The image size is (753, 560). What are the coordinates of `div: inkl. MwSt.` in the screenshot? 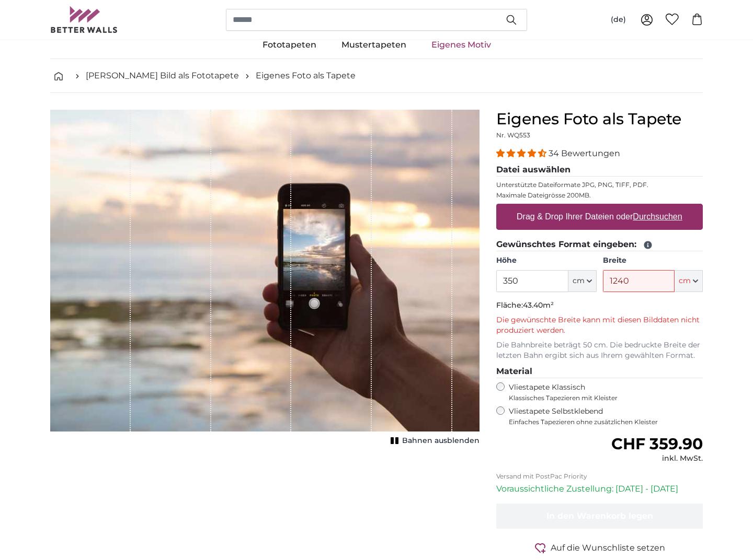 It's located at (657, 459).